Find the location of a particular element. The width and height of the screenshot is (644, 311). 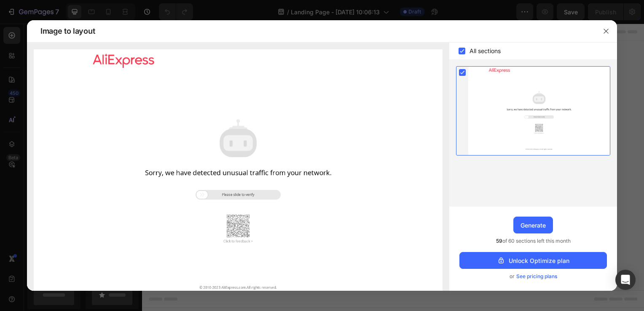

div: Start with Sections from sidebar is located at coordinates (253, 152).